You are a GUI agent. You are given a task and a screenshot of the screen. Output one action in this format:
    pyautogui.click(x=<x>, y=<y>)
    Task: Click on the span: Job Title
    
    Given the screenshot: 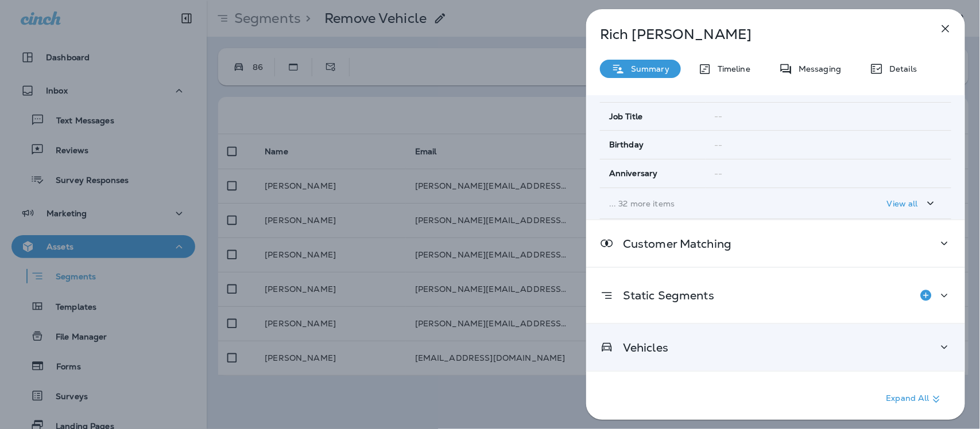 What is the action you would take?
    pyautogui.click(x=626, y=116)
    